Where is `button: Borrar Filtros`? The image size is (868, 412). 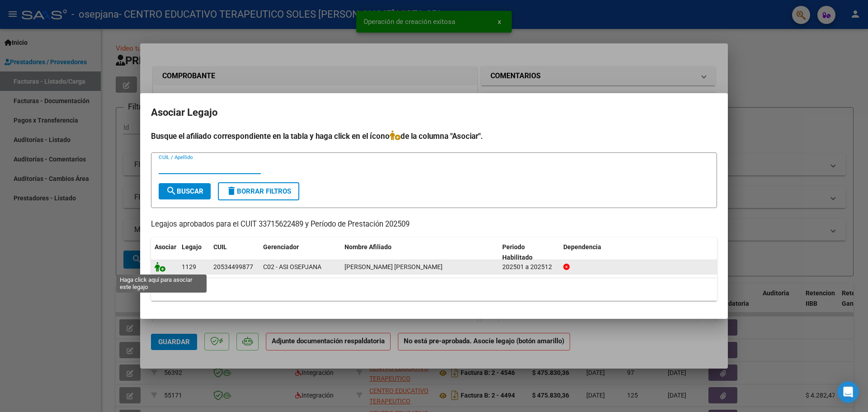 button: Borrar Filtros is located at coordinates (259, 192).